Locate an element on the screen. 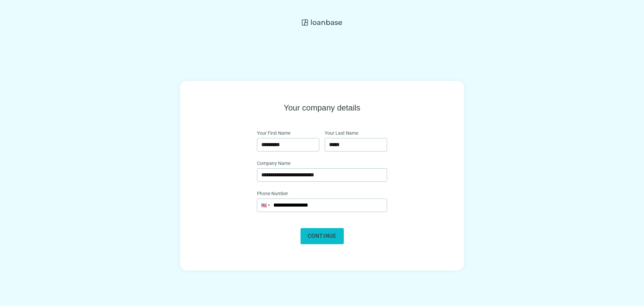 This screenshot has height=306, width=644. h1: Your company details is located at coordinates (322, 108).